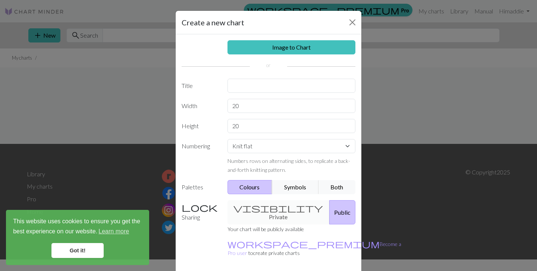 Image resolution: width=537 pixels, height=271 pixels. What do you see at coordinates (314, 248) in the screenshot?
I see `small: to create private charts` at bounding box center [314, 248].